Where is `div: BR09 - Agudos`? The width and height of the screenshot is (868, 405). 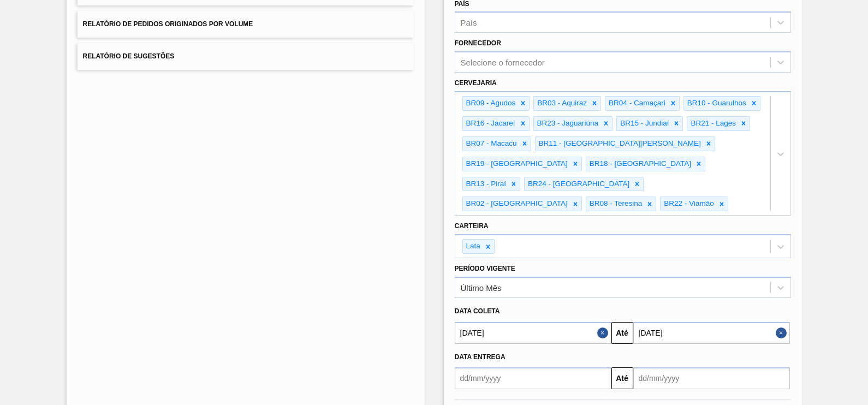 div: BR09 - Agudos is located at coordinates (490, 103).